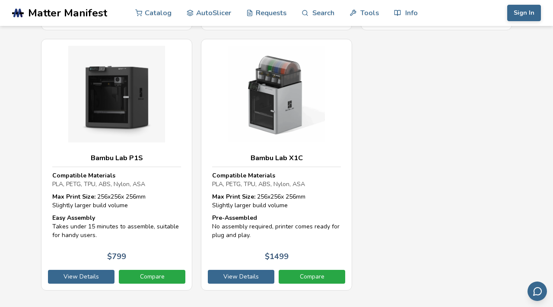 The height and width of the screenshot is (307, 553). What do you see at coordinates (117, 165) in the screenshot?
I see `a: Bambu Lab P1SCompatible MaterialsPLA, PETG, TPU, ABS, Nylon, ASAMax Print Size: 256x256x 256mmSli...` at bounding box center [117, 165].